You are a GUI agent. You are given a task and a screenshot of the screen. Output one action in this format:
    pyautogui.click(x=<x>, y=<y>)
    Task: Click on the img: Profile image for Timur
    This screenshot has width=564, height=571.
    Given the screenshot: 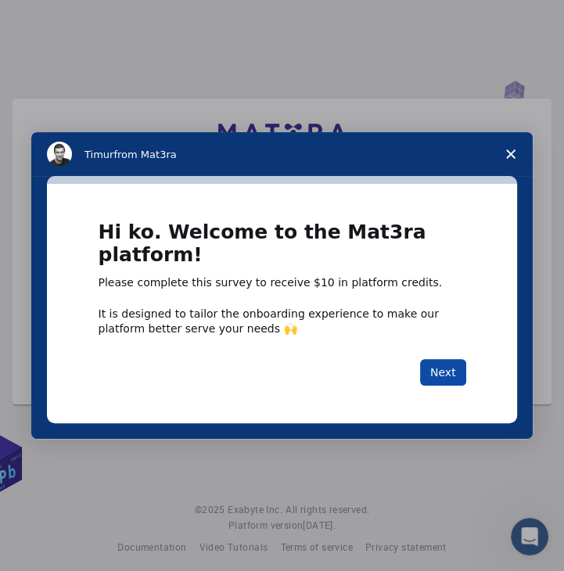 What is the action you would take?
    pyautogui.click(x=59, y=154)
    